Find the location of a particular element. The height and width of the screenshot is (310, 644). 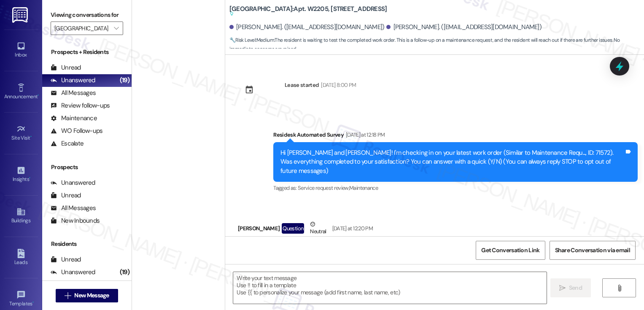

span: Share Conversation via email is located at coordinates (593, 250).